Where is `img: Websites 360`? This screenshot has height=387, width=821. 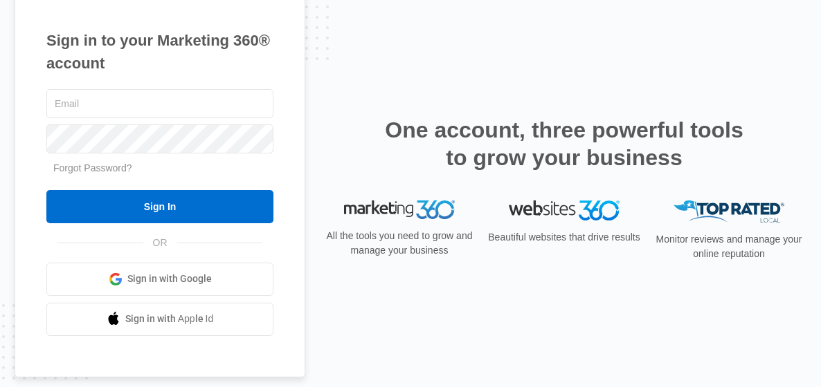 img: Websites 360 is located at coordinates (564, 210).